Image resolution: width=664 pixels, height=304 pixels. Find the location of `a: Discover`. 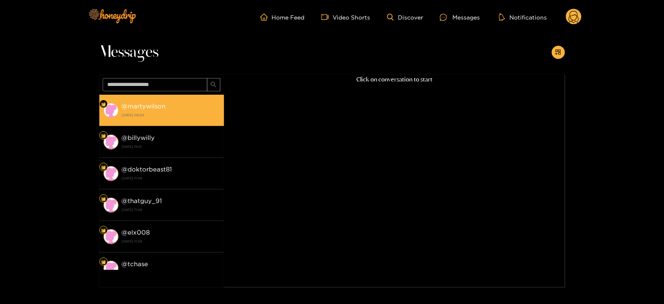

a: Discover is located at coordinates (405, 17).